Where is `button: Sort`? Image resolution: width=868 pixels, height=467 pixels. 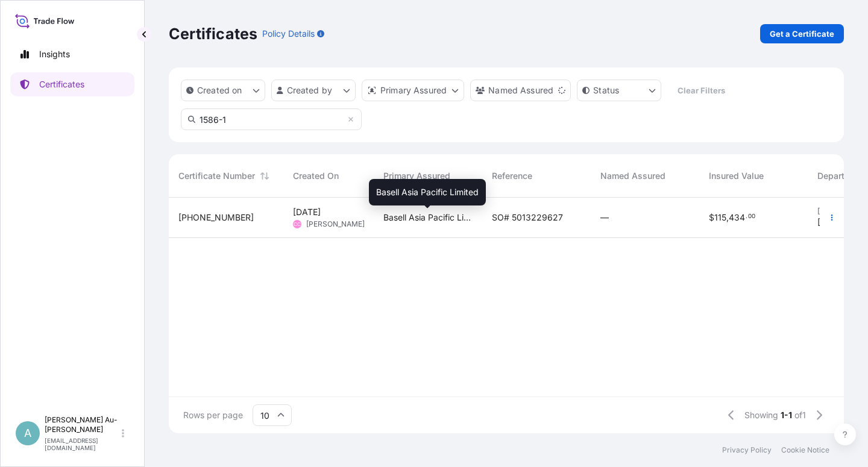
button: Sort is located at coordinates (265, 176).